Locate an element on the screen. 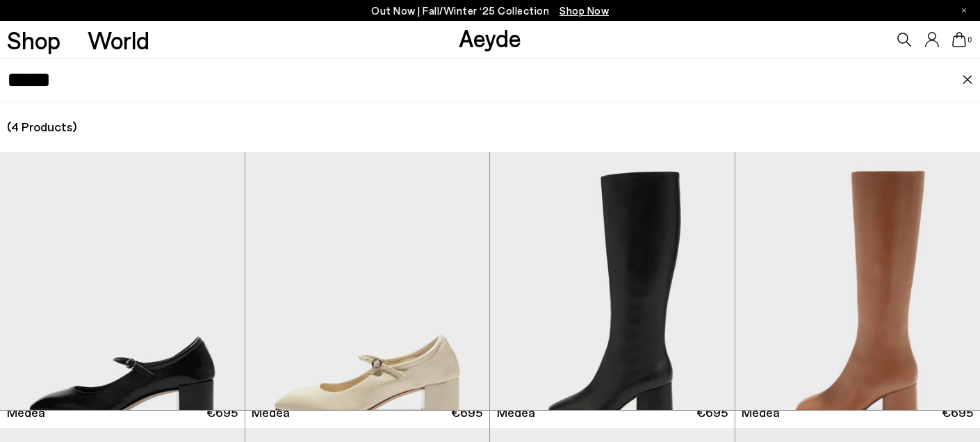 This screenshot has height=442, width=980. a: World is located at coordinates (118, 40).